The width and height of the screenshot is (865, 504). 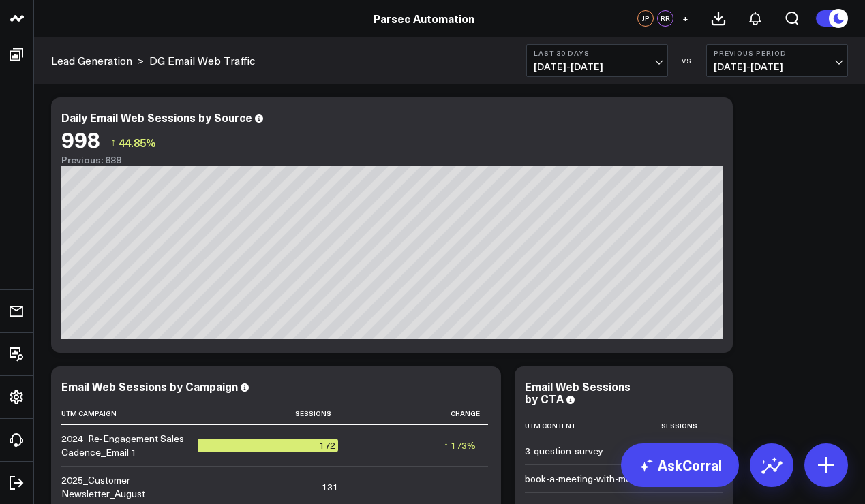 What do you see at coordinates (593, 425) in the screenshot?
I see `th: Utm Content` at bounding box center [593, 425].